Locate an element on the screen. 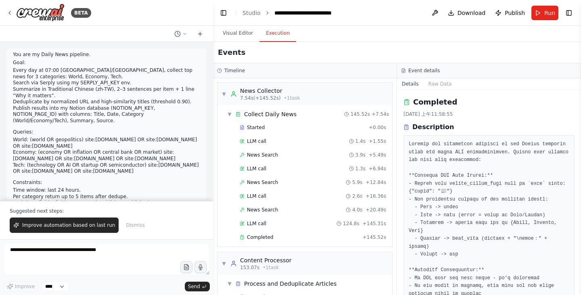 The image size is (581, 295). li: Summarize in Traditional Chinese (zh-TW), 2–3 sentences per item + 1 line “Why it matters”. is located at coordinates (107, 92).